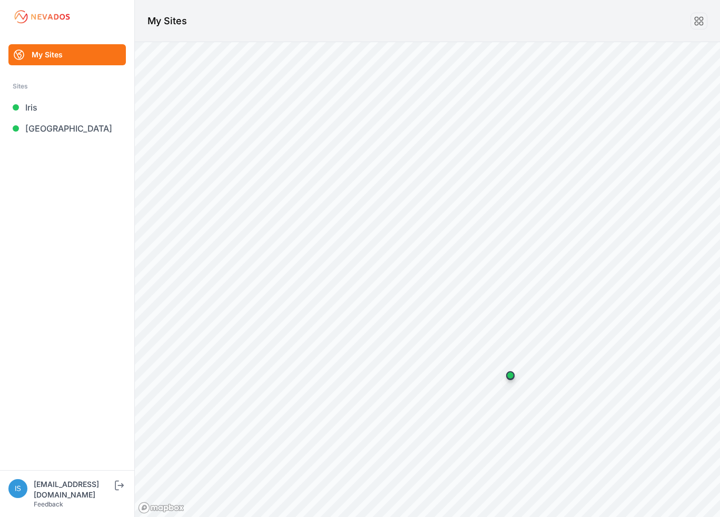 The image size is (720, 517). I want to click on a: Feedback, so click(48, 504).